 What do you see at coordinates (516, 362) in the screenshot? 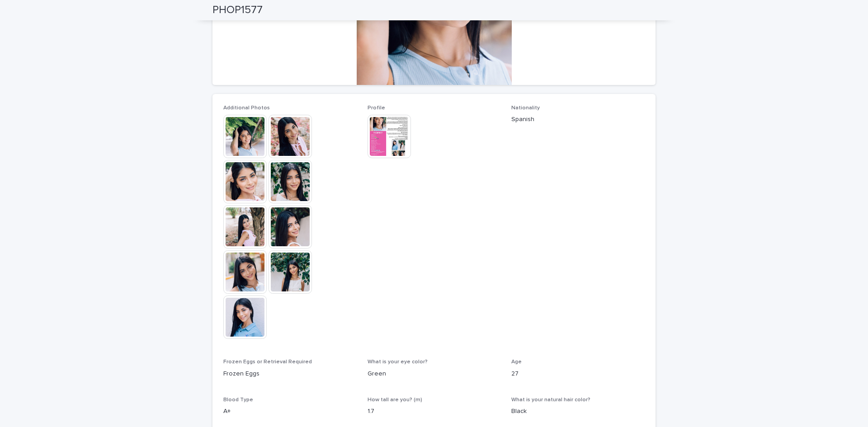
I see `span: Age` at bounding box center [516, 362].